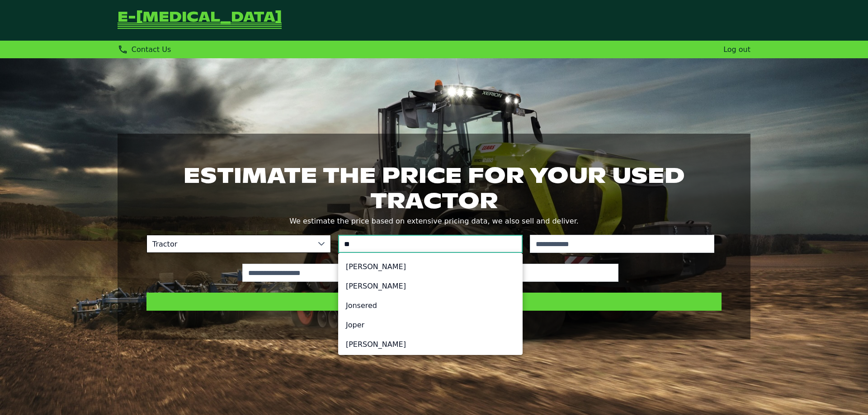 Image resolution: width=868 pixels, height=415 pixels. Describe the element at coordinates (434, 188) in the screenshot. I see `h1: Estimate the price for your used tractor` at that location.